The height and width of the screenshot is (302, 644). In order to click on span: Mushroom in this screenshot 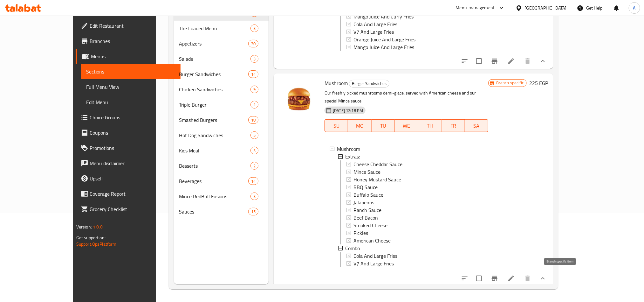, I will do `click(336, 83)`.